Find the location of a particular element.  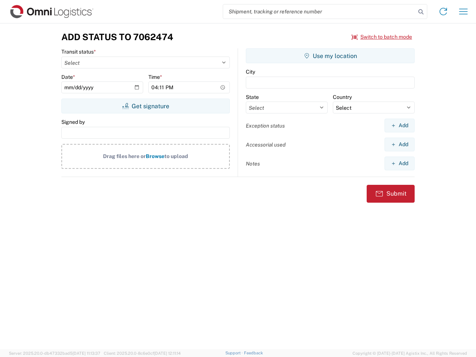

span: Server: 2025.20.0-db47332bad5 is located at coordinates (55, 353).